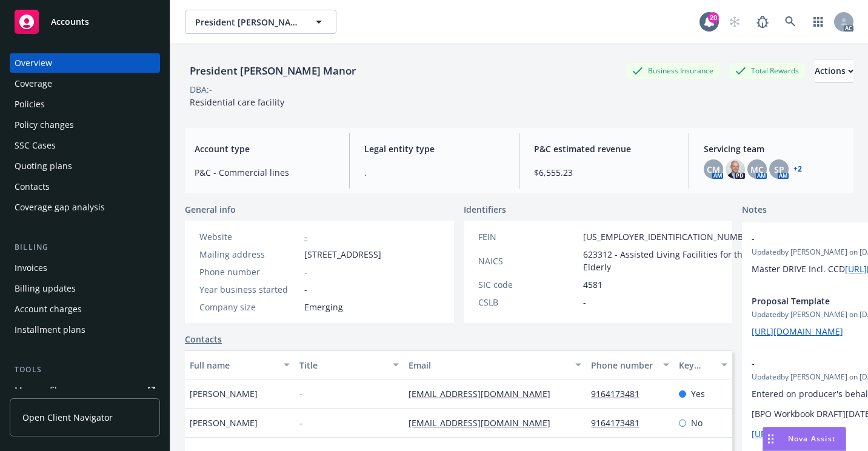 This screenshot has height=451, width=868. I want to click on div: Actions, so click(834, 71).